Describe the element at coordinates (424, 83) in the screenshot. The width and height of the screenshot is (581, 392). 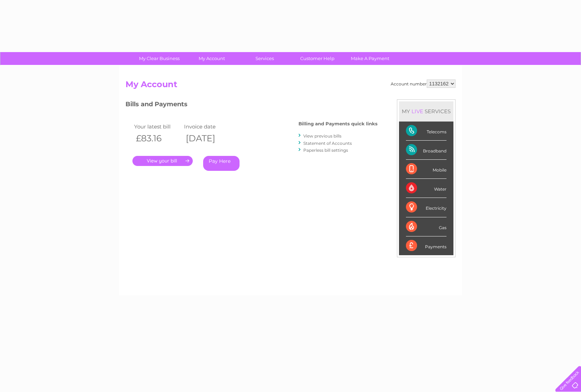
I see `div: Account number` at that location.